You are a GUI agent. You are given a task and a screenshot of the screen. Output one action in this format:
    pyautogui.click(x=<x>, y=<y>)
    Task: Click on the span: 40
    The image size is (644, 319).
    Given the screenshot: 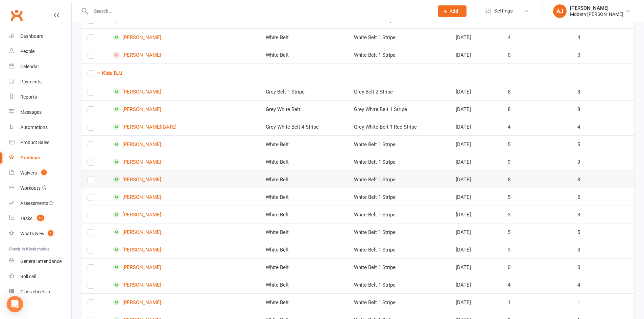 What is the action you would take?
    pyautogui.click(x=40, y=218)
    